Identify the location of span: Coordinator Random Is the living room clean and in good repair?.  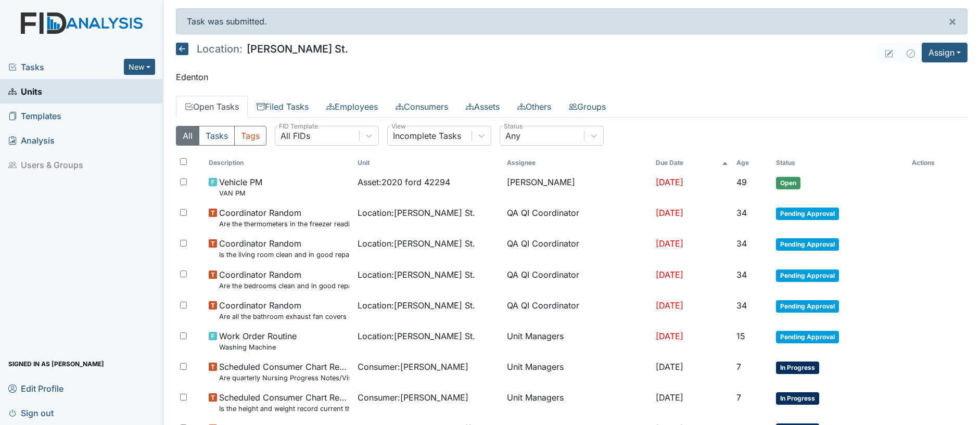
(284, 248).